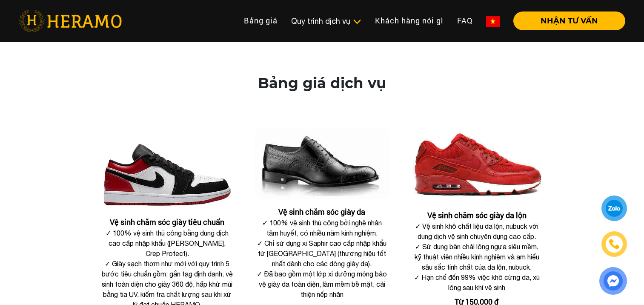 This screenshot has height=305, width=644. What do you see at coordinates (477, 231) in the screenshot?
I see `div: ✓ Vệ sinh khô chất liệu da lộn, nubuck với dung dịch vệ sinh chuyên dụng cao cấp.` at bounding box center [477, 231].